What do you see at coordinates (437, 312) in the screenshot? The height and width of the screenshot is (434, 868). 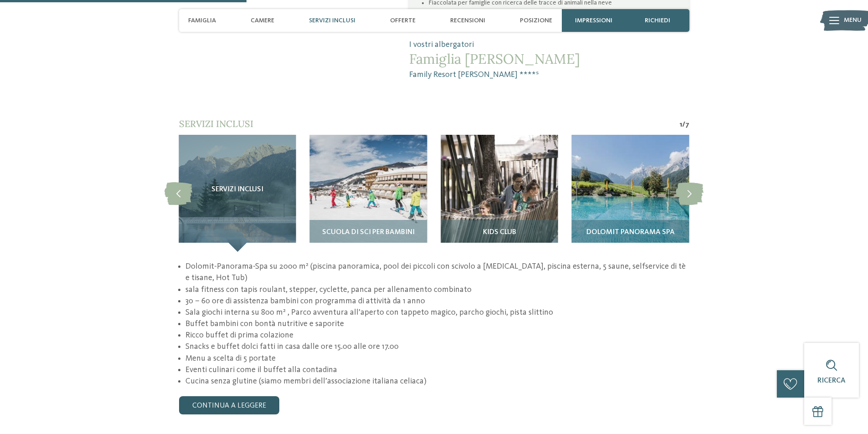 I see `li: Sala giochi interna su 800 m² , Parco avventura all’aperto con tappeto magico, parcho giochi, pis...` at bounding box center [437, 312].